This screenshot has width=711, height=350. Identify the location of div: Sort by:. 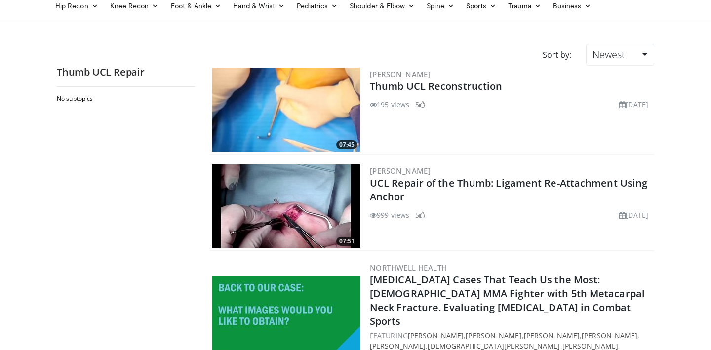
(557, 55).